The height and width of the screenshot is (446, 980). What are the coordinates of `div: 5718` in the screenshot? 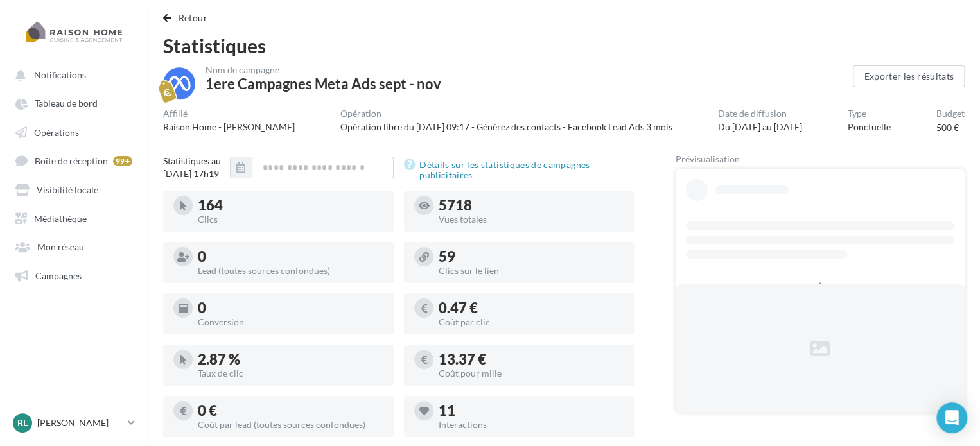 It's located at (531, 206).